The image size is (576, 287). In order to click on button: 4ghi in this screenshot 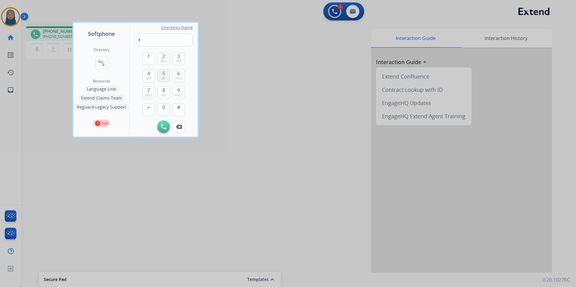, I will do `click(149, 76)`.